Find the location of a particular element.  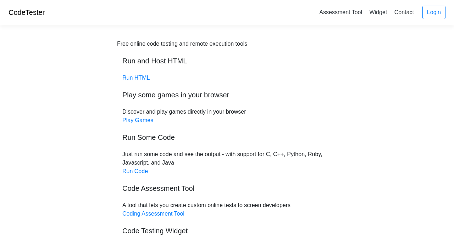

h5: Run Some Code is located at coordinates (227, 137).